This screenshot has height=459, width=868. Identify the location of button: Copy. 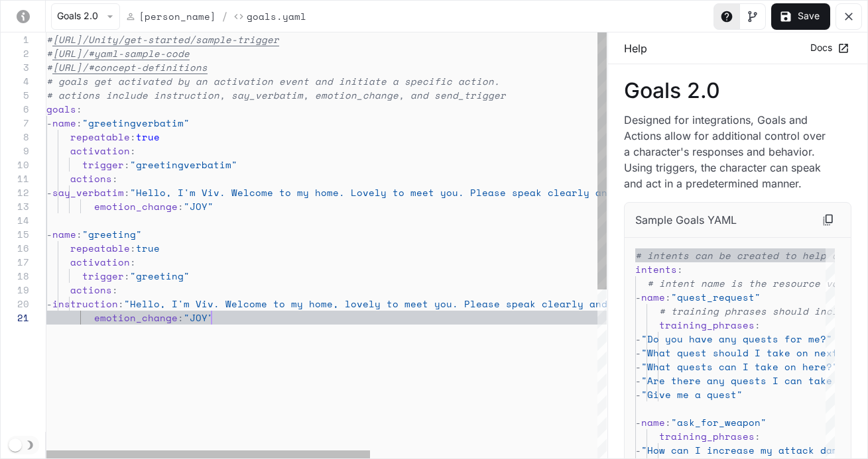
(828, 220).